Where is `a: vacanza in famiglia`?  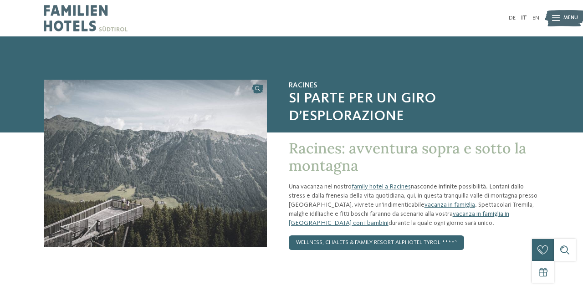
a: vacanza in famiglia is located at coordinates (449, 205).